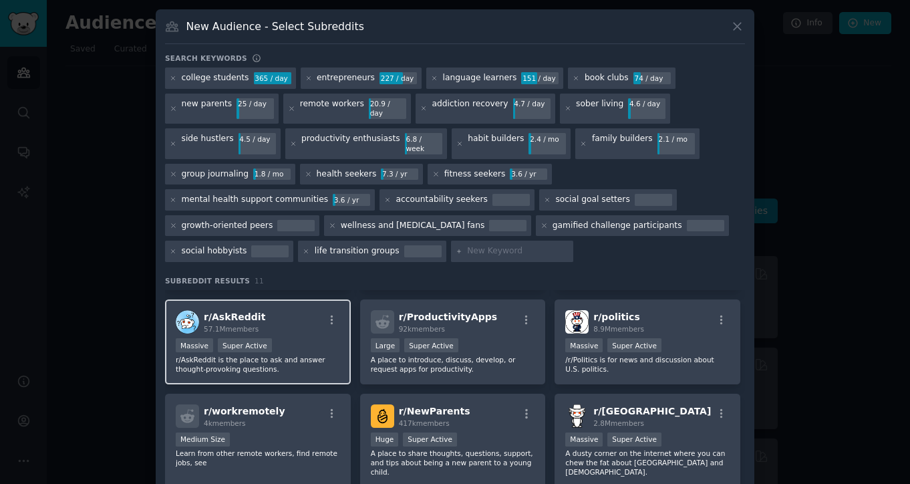 The image size is (910, 484). Describe the element at coordinates (382, 415) in the screenshot. I see `img: NewParents` at that location.